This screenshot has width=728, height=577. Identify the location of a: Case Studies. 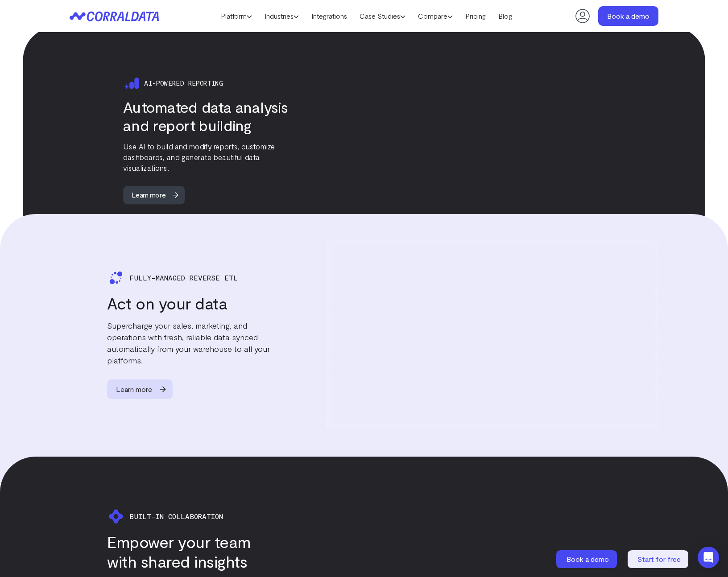
(382, 16).